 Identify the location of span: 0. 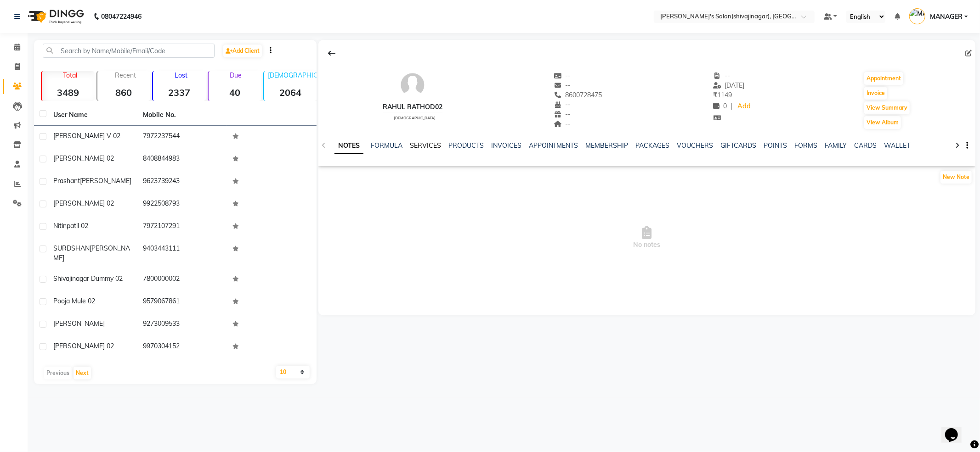
(720, 106).